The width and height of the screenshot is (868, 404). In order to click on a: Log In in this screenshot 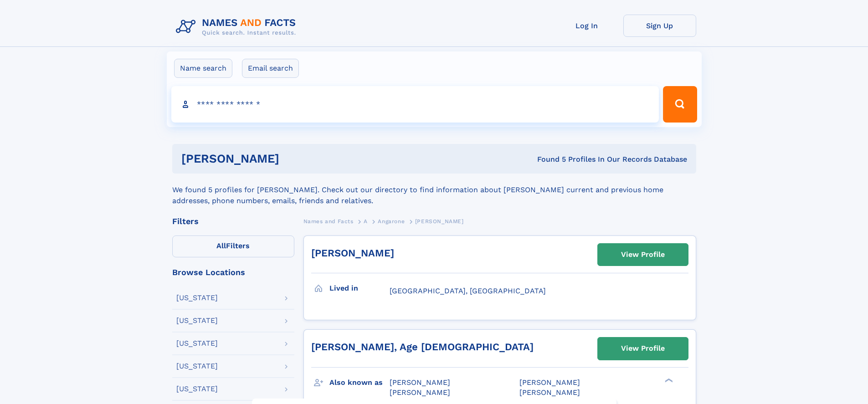, I will do `click(587, 26)`.